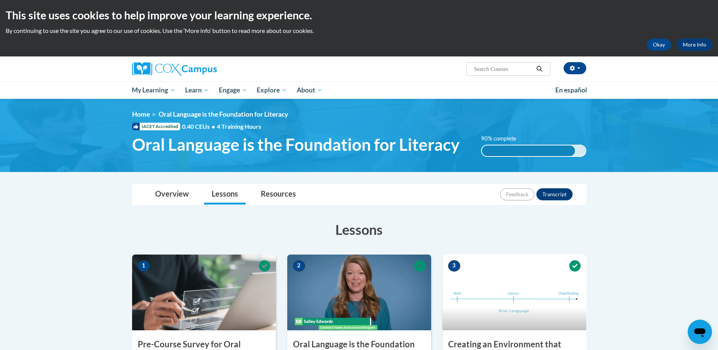  What do you see at coordinates (504, 69) in the screenshot?
I see `input: Search Courses` at bounding box center [504, 69].